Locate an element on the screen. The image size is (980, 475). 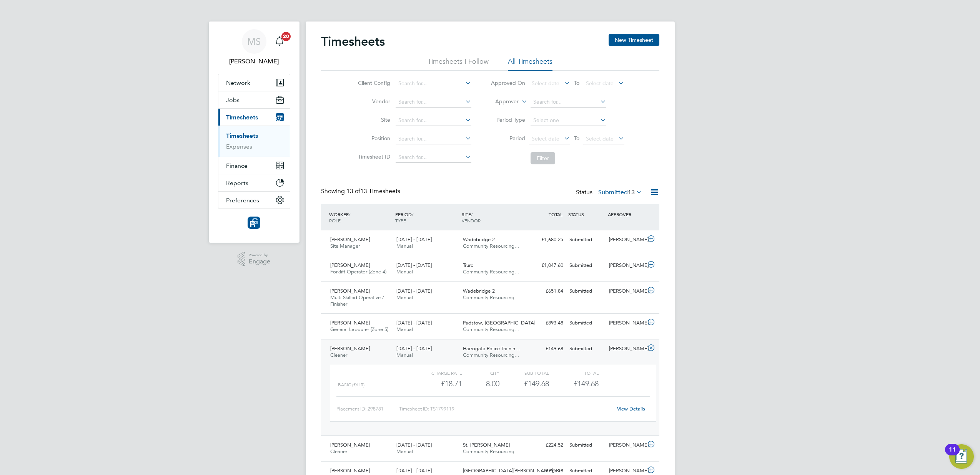
button: New Timesheet is located at coordinates (634, 40).